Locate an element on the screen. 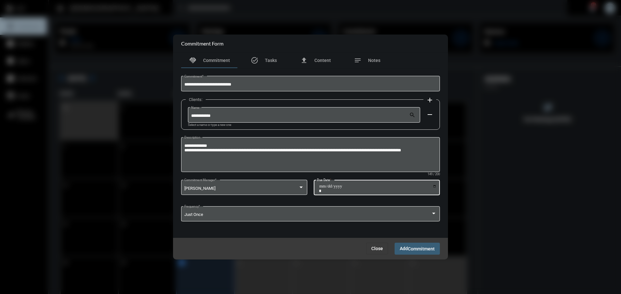  button: AddCommitment is located at coordinates (417, 249).